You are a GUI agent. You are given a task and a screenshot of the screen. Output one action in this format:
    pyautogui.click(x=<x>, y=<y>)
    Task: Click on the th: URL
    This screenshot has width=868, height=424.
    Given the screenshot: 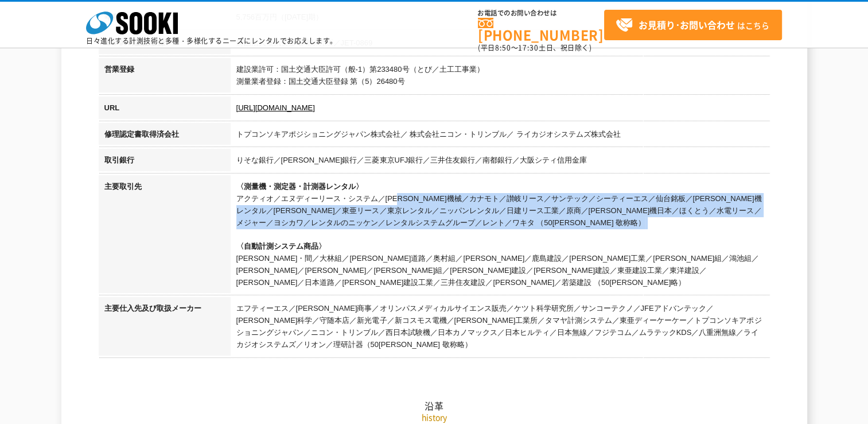 What is the action you would take?
    pyautogui.click(x=165, y=109)
    